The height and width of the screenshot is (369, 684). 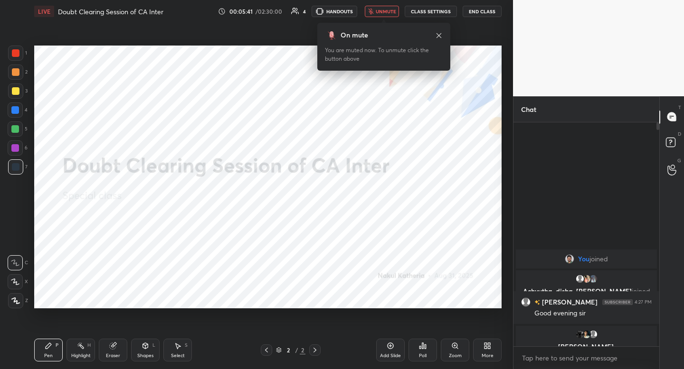 I want to click on div: Zoom, so click(x=455, y=356).